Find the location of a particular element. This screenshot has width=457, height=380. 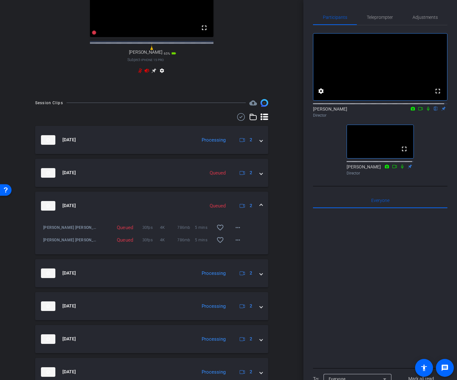

div: Session Clips is located at coordinates (49, 103).